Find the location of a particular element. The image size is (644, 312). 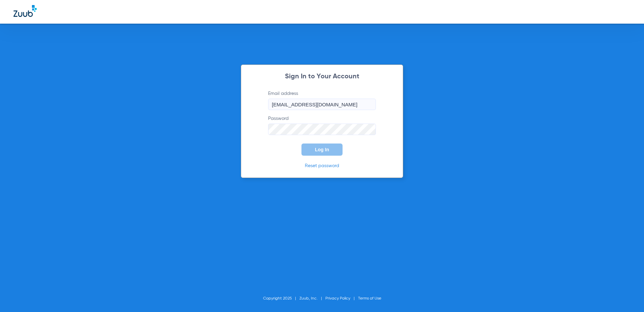

a: Privacy Policy is located at coordinates (338, 298).